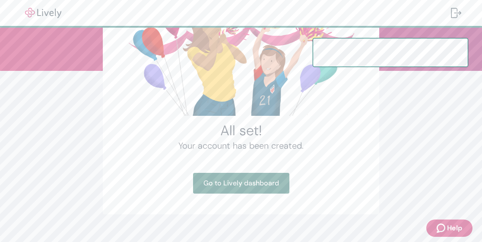 Image resolution: width=482 pixels, height=242 pixels. I want to click on button: Zendesk support iconHelp, so click(449, 228).